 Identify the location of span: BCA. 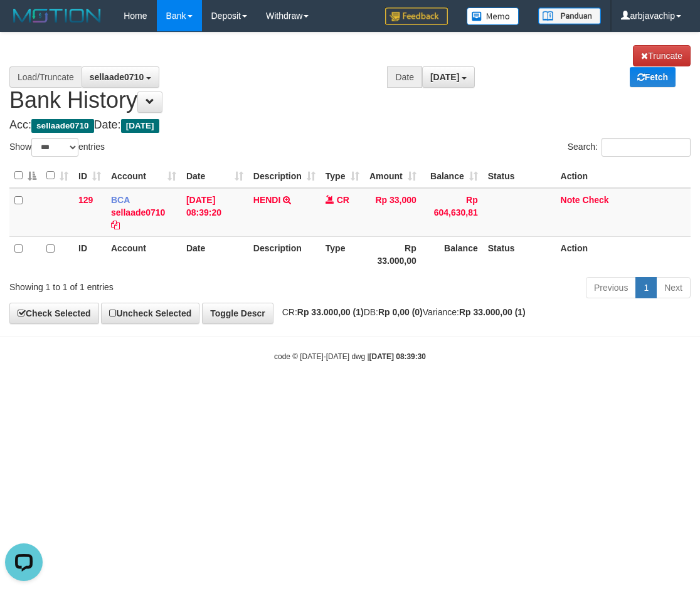
(120, 200).